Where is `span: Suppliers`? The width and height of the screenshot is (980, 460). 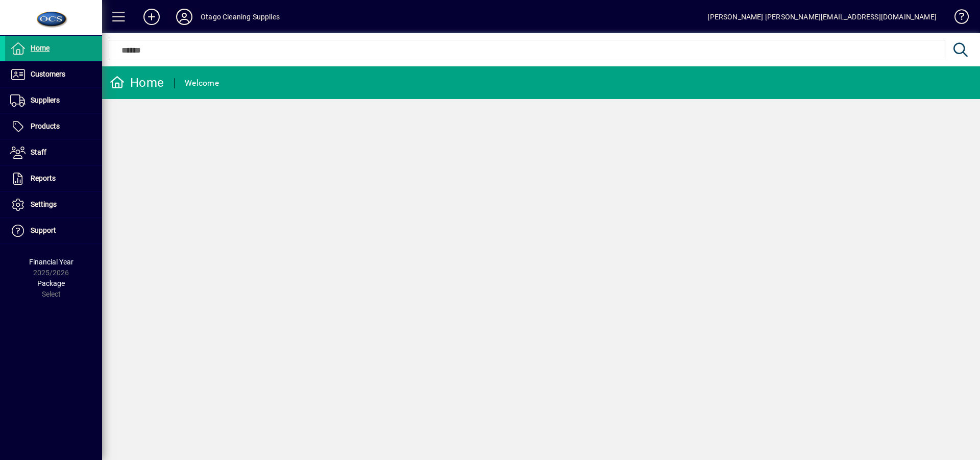
span: Suppliers is located at coordinates (45, 100).